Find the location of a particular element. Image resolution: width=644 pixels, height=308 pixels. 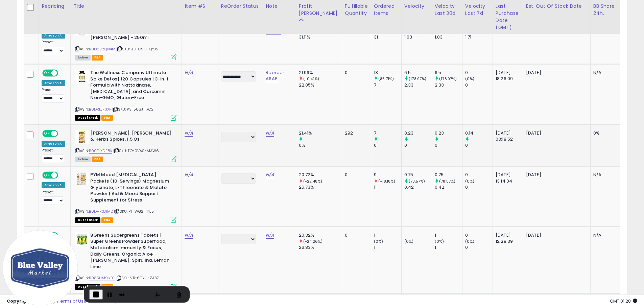

small: (85.71%) is located at coordinates (386, 79).